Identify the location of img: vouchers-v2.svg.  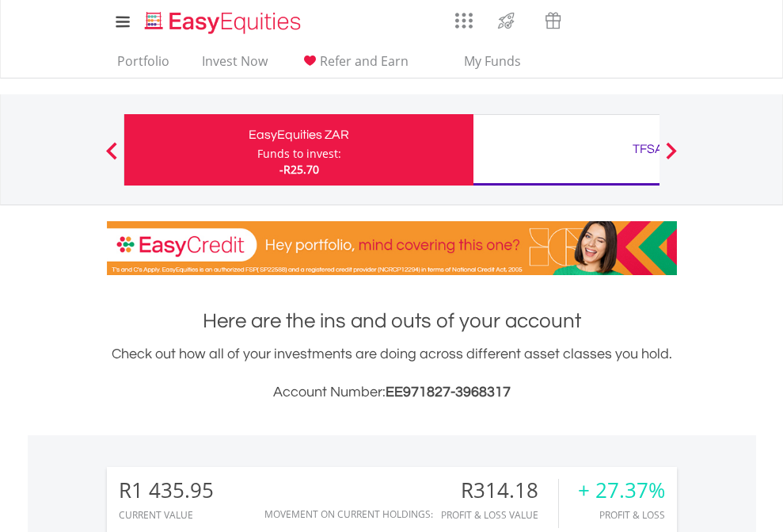
(553, 20).